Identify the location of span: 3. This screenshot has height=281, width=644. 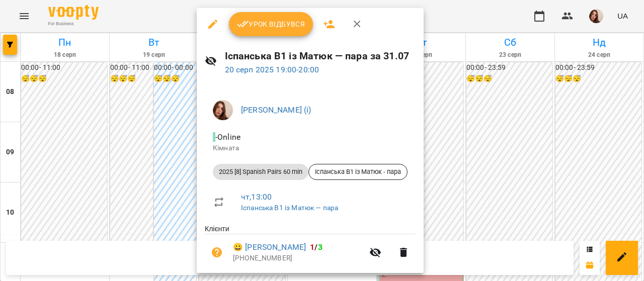
(320, 247).